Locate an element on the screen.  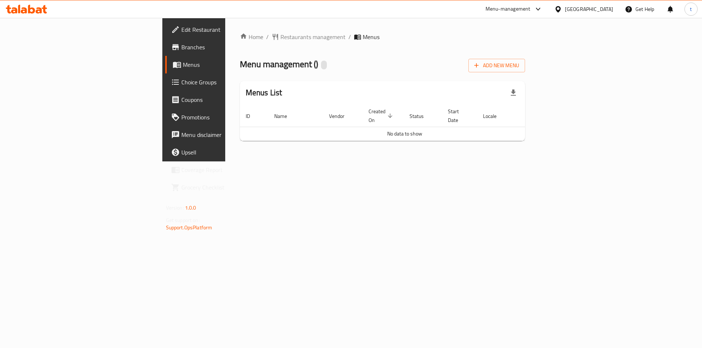
span: 1.0.0 is located at coordinates (191, 208).